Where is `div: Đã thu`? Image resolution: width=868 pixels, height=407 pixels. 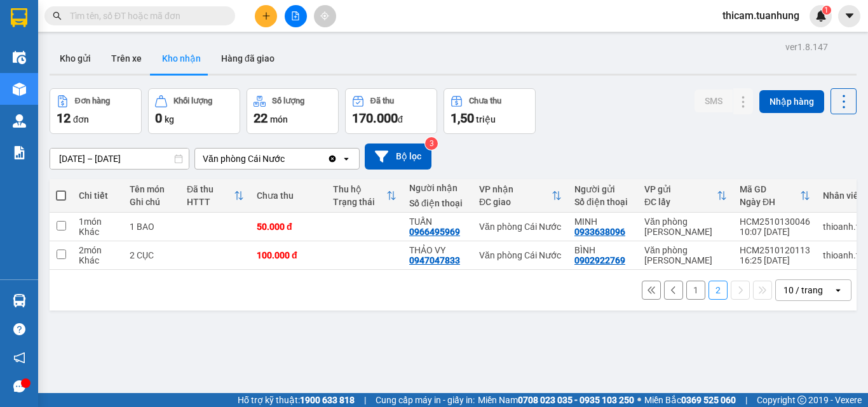
div: Đã thu is located at coordinates (210, 189).